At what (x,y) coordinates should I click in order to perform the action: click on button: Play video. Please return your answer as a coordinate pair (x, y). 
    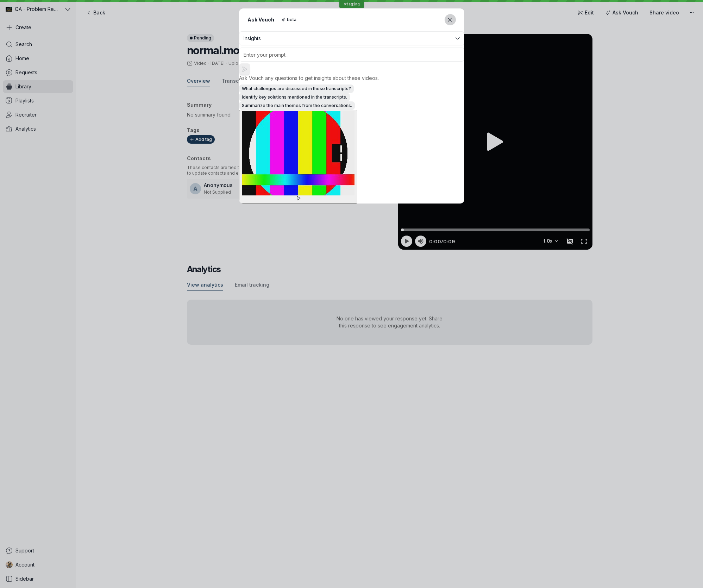
    Looking at the image, I should click on (298, 157).